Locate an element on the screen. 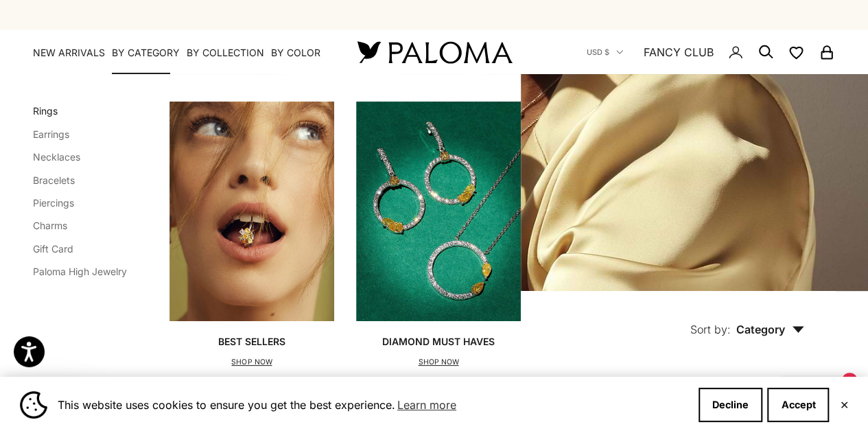 The image size is (868, 433). summary: By Color is located at coordinates (296, 53).